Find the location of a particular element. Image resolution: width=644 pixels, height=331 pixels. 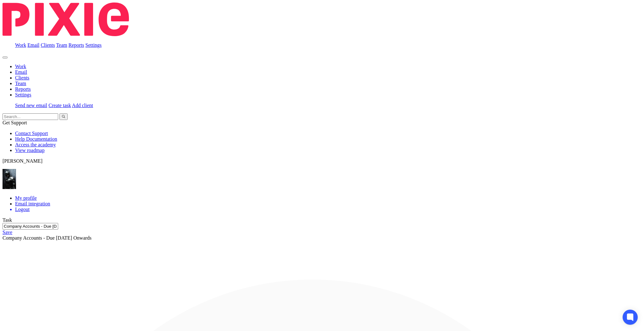

img: 1000002122.jpg is located at coordinates (9, 179).